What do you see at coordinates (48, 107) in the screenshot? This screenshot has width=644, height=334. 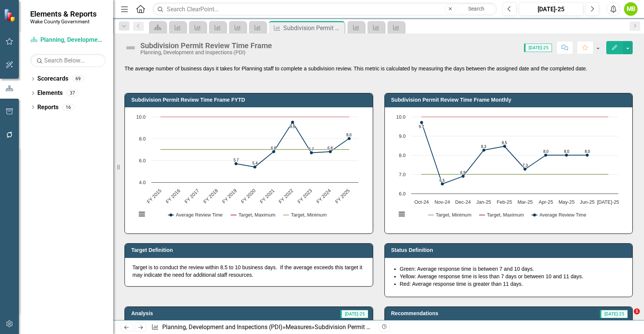 I see `a: Reports` at bounding box center [48, 107].